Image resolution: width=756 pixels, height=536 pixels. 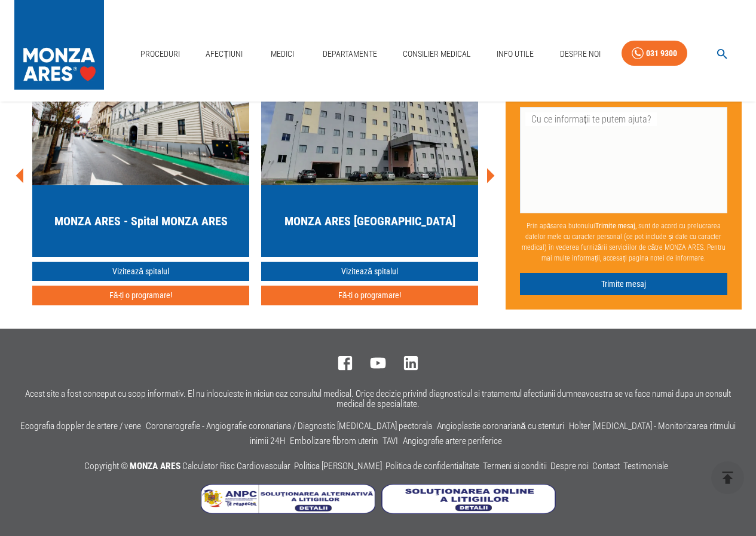 I want to click on button: Trimite mesaj, so click(x=624, y=284).